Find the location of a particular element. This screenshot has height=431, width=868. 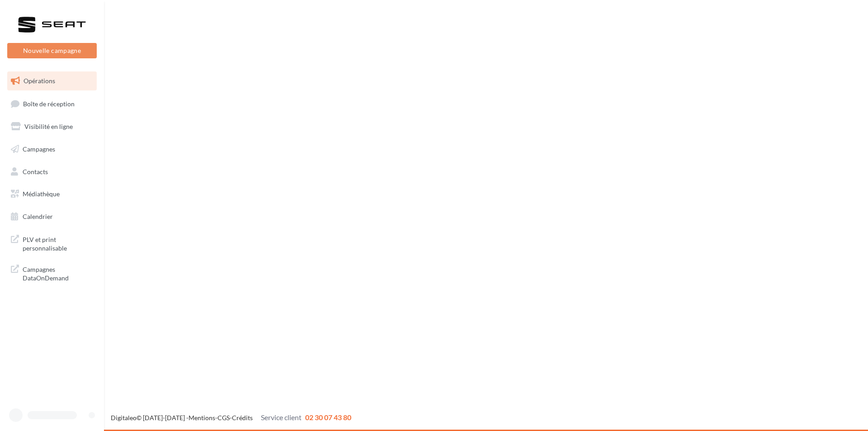

a: Visibilité en ligne is located at coordinates (52, 127).